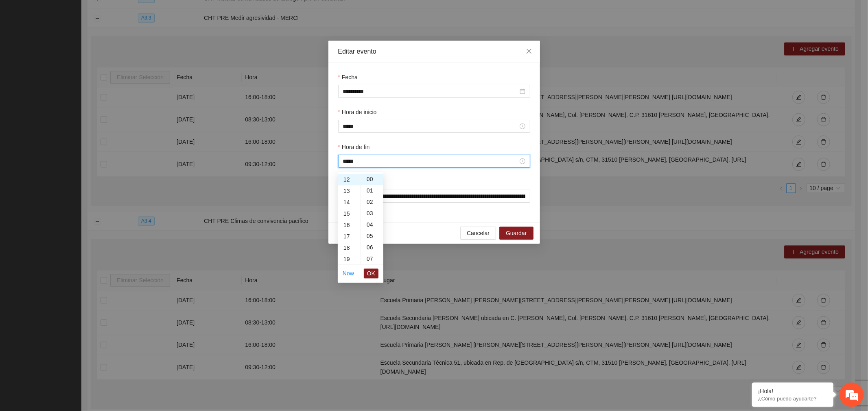 This screenshot has width=868, height=411. What do you see at coordinates (371, 273) in the screenshot?
I see `span: OK` at bounding box center [371, 273].